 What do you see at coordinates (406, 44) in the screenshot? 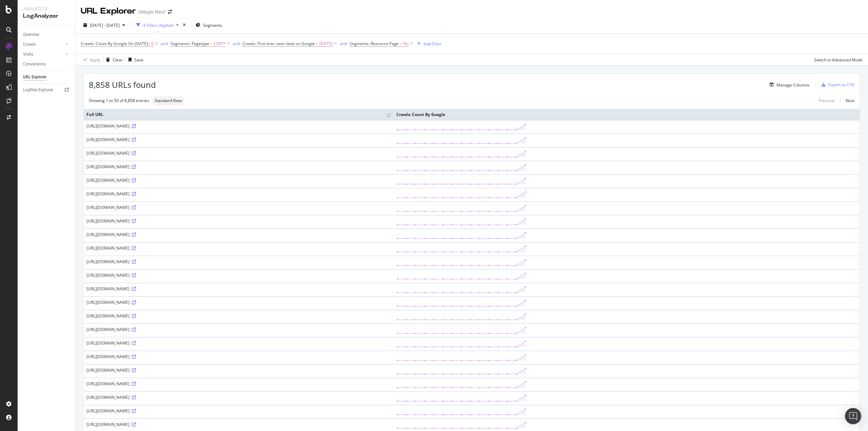
I see `span: No` at bounding box center [406, 44].